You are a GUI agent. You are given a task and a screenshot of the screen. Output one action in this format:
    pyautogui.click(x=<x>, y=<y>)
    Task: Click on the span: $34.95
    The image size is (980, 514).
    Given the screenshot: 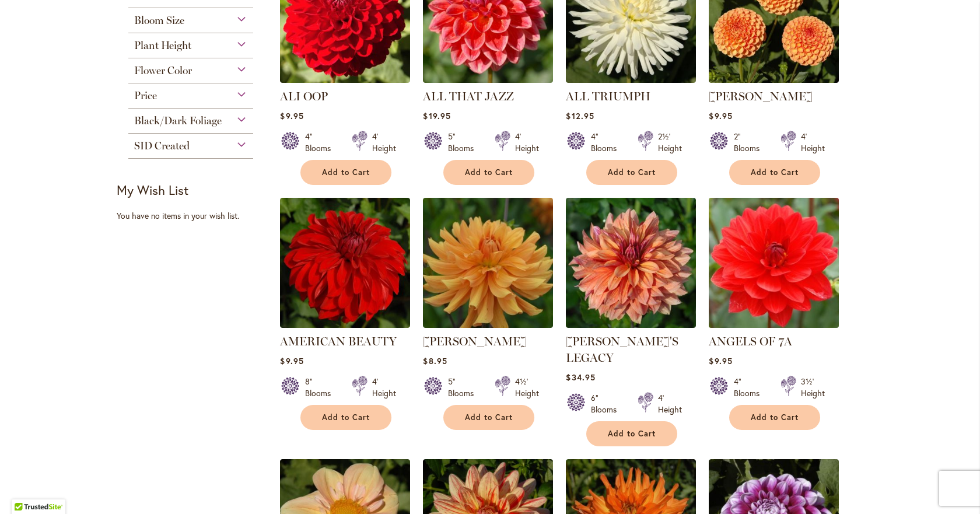 What is the action you would take?
    pyautogui.click(x=580, y=377)
    